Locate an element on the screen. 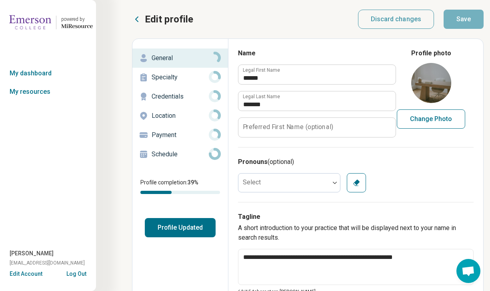 The height and width of the screenshot is (291, 490). a: General is located at coordinates (180, 58).